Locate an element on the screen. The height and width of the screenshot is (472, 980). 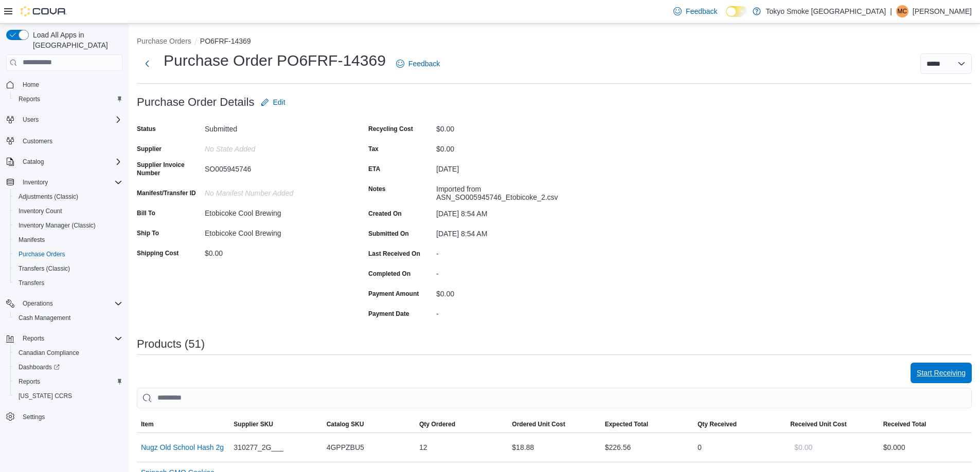
button: Nugz Old School Hash 2g is located at coordinates (182, 448).